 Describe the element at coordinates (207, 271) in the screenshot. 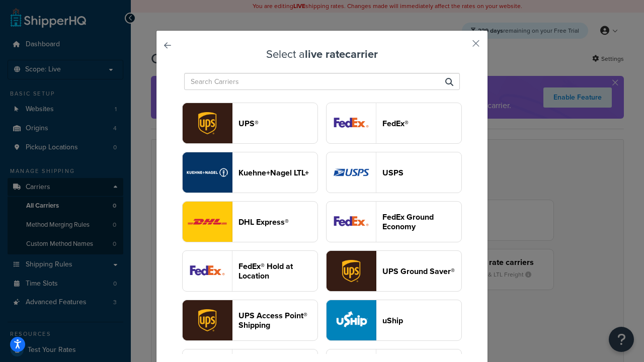

I see `img: fedExLocation logo` at that location.